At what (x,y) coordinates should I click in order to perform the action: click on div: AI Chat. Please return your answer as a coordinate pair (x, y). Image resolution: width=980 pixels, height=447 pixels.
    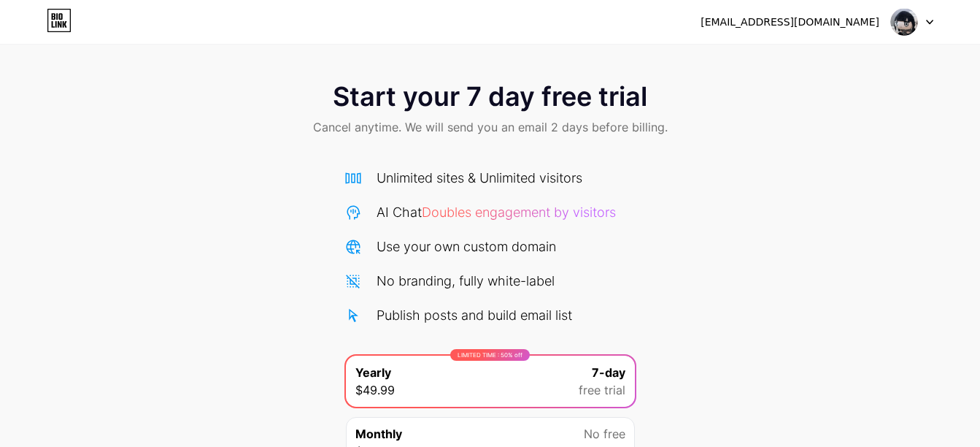
    Looking at the image, I should click on (496, 212).